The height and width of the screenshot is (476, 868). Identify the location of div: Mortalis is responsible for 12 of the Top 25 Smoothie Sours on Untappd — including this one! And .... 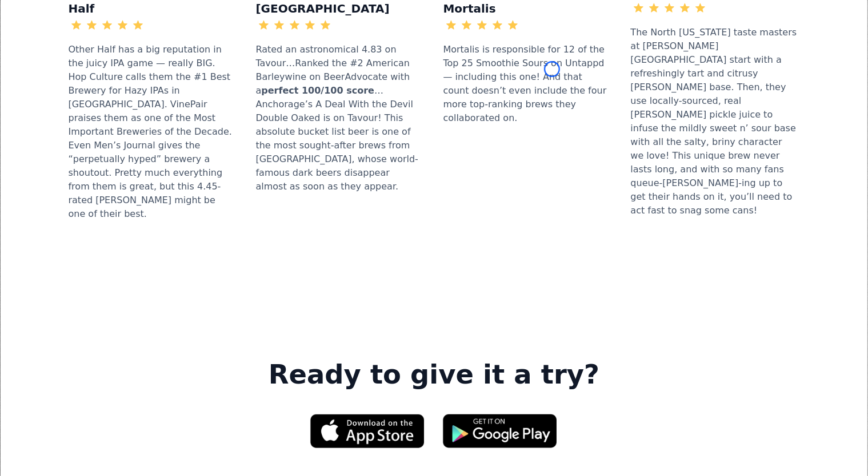
(528, 84).